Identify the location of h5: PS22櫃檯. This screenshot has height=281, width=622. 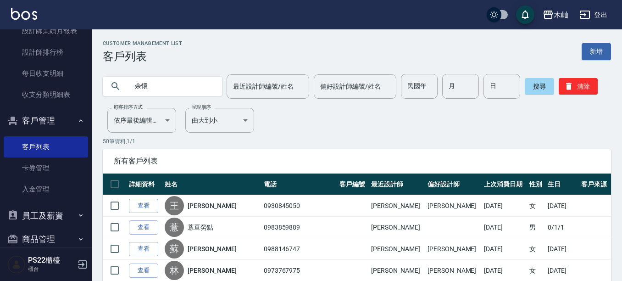
(51, 260).